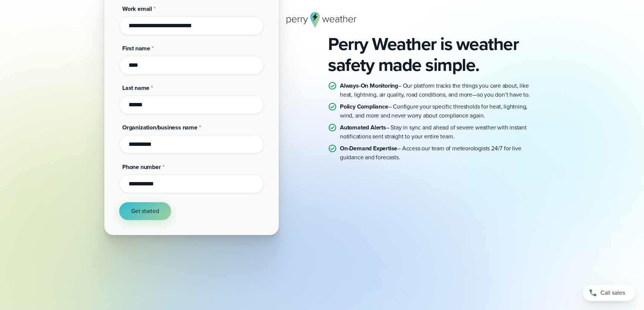  I want to click on span: First name, so click(136, 48).